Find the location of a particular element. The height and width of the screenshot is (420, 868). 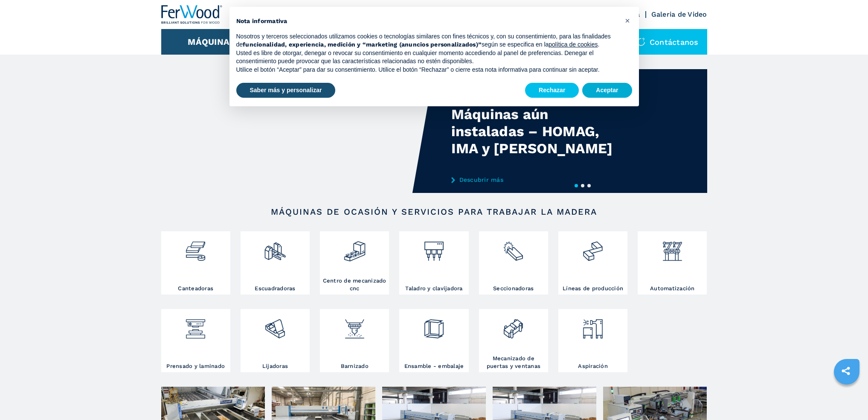

img: Ferwood is located at coordinates (192, 15).